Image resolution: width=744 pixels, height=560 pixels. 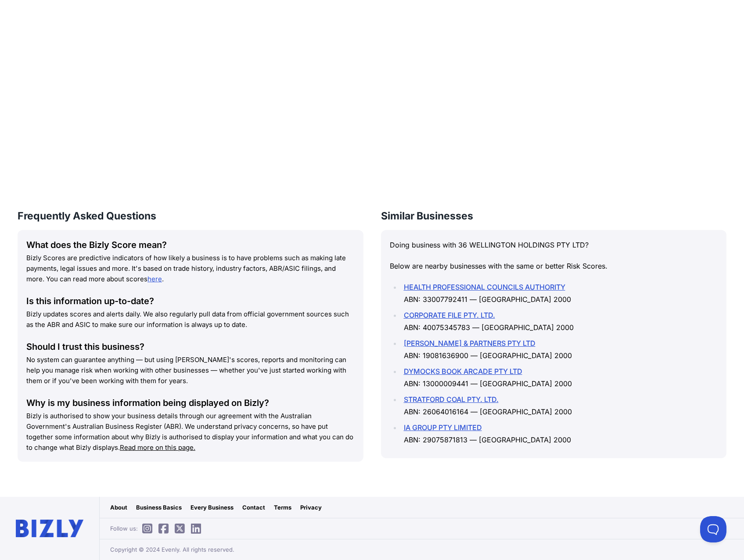 What do you see at coordinates (190, 269) in the screenshot?
I see `p: Bizly Scores are predictive indicators of how likely a business is to have problems such as makin...` at bounding box center [190, 269].